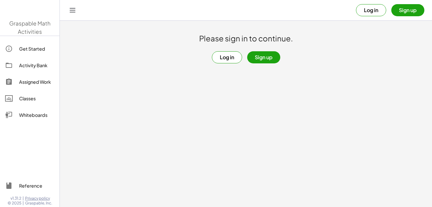 The image size is (432, 207). I want to click on div: Activity Bank, so click(37, 65).